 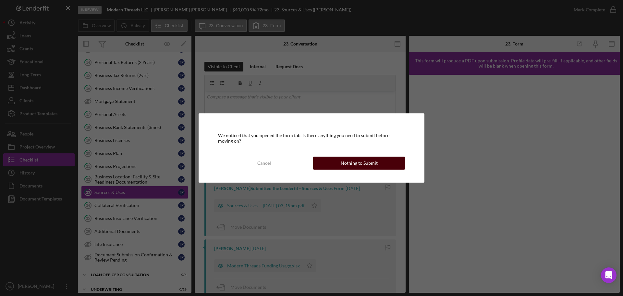 What do you see at coordinates (264, 163) in the screenshot?
I see `div: Cancel` at bounding box center [264, 163].